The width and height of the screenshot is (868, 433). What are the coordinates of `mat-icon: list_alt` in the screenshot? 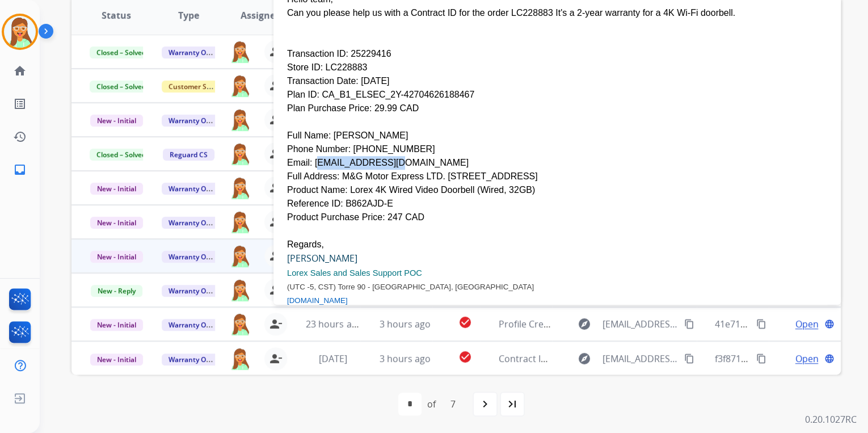 It's located at (20, 104).